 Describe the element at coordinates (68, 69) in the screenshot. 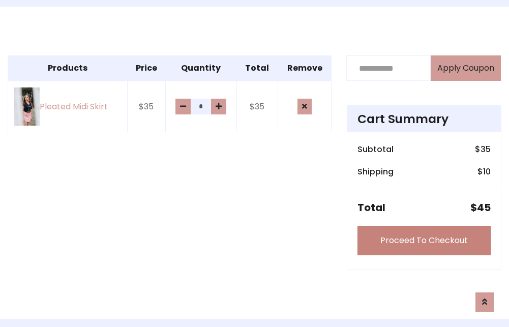

I see `th: Products` at that location.